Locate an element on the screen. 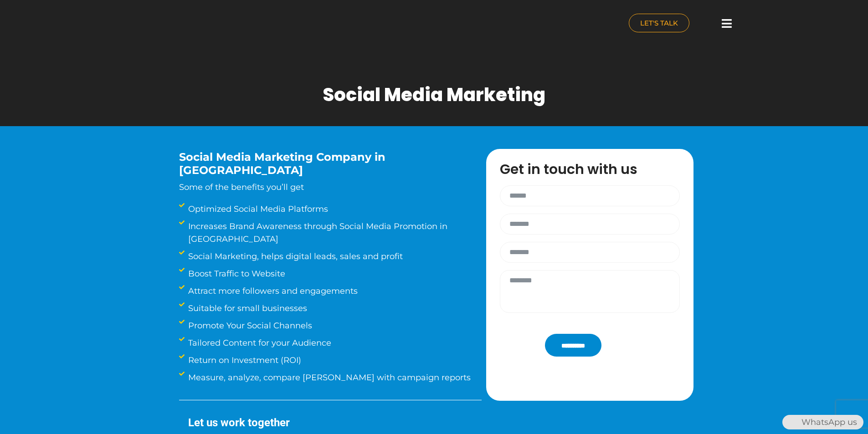  span: Optimized Social Media Platforms is located at coordinates (257, 209).